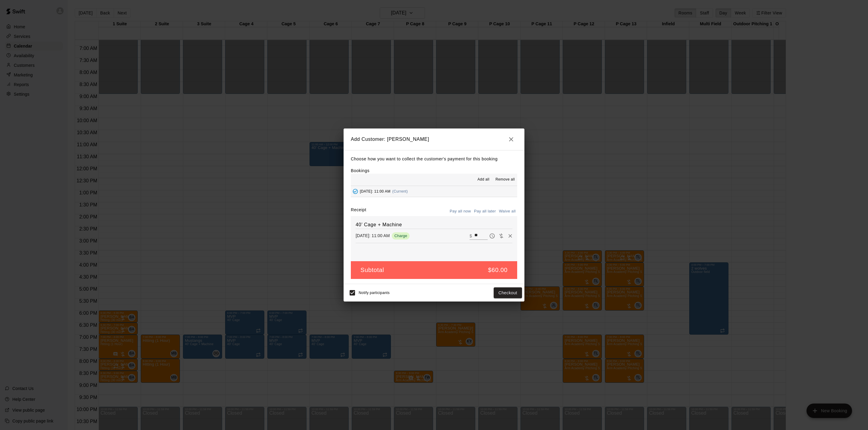  I want to click on h5: Subtotal, so click(372, 270).